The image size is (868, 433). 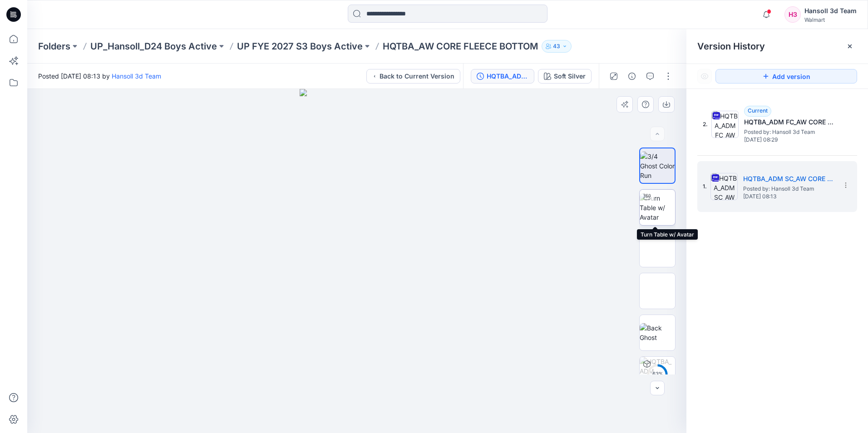 What do you see at coordinates (757, 110) in the screenshot?
I see `span: Current` at bounding box center [757, 110].